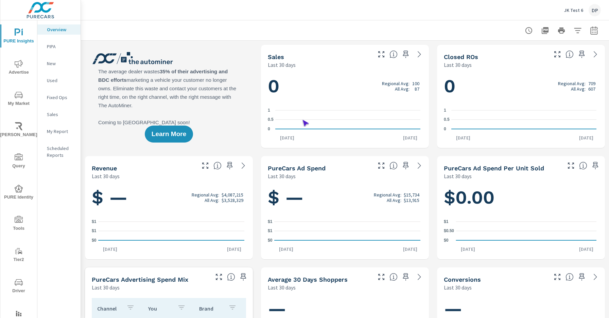 The height and width of the screenshot is (318, 609). What do you see at coordinates (412, 201) in the screenshot?
I see `p: $13,915` at bounding box center [412, 201].